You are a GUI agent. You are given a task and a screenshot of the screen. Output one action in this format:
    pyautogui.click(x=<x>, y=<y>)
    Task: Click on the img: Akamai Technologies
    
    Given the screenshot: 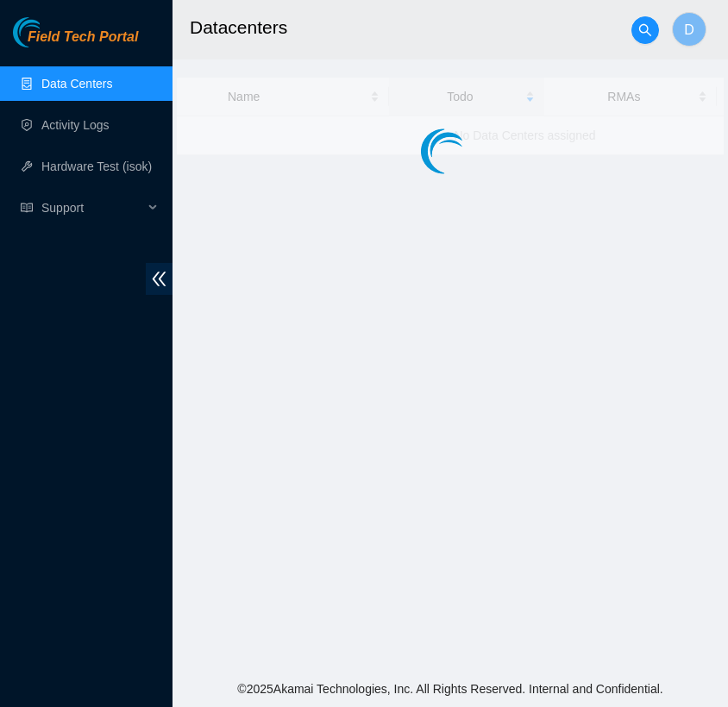 What is the action you would take?
    pyautogui.click(x=50, y=31)
    